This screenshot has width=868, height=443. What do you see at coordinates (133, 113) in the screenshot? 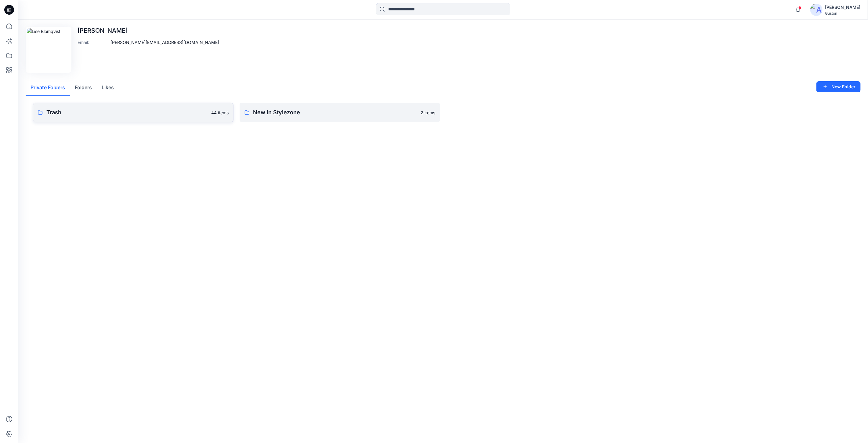
I see `a: Trash44 items` at bounding box center [133, 113].